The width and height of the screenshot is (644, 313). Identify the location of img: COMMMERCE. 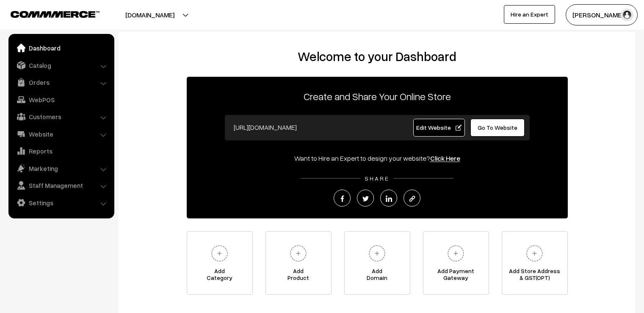
(55, 14).